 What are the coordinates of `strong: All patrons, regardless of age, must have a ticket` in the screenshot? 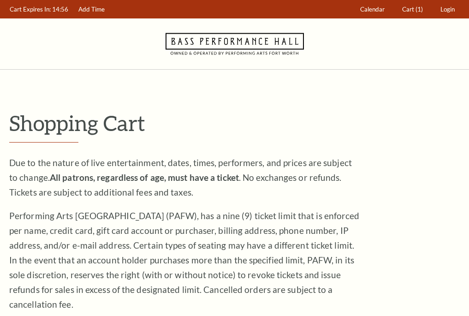 It's located at (144, 177).